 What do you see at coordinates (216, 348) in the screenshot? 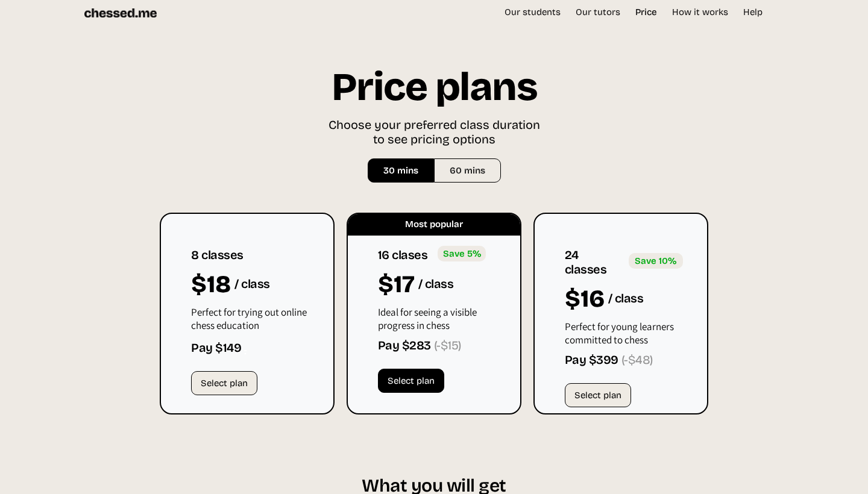
I see `div: Pay $149` at bounding box center [216, 348].